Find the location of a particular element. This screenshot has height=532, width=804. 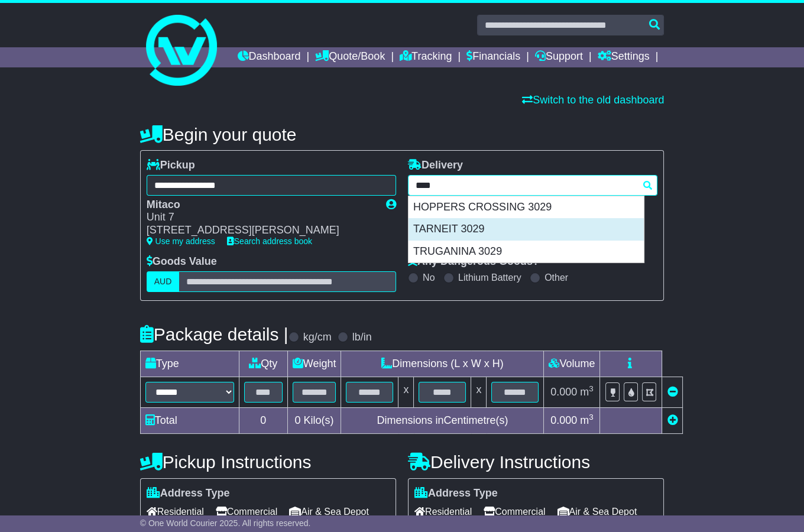

td: Type is located at coordinates (189, 363).